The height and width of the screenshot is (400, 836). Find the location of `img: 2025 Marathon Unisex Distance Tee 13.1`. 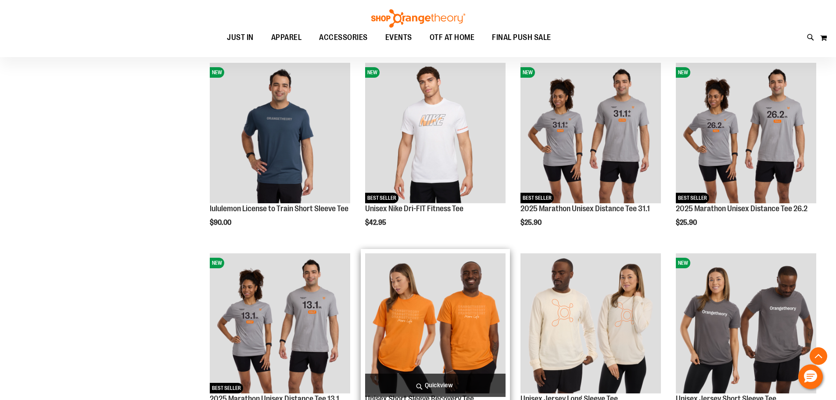

img: 2025 Marathon Unisex Distance Tee 13.1 is located at coordinates (280, 323).